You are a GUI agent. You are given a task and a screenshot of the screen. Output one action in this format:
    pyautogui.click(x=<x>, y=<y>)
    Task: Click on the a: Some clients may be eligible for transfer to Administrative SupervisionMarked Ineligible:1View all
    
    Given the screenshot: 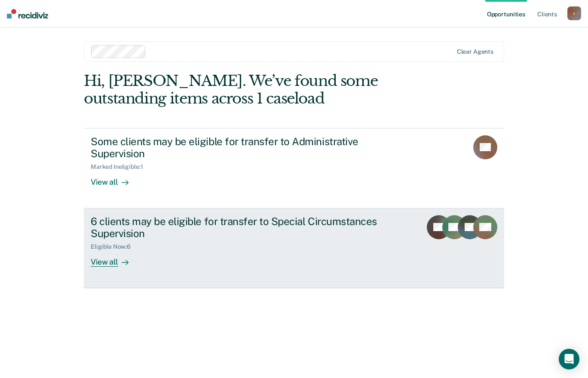 What is the action you would take?
    pyautogui.click(x=294, y=168)
    